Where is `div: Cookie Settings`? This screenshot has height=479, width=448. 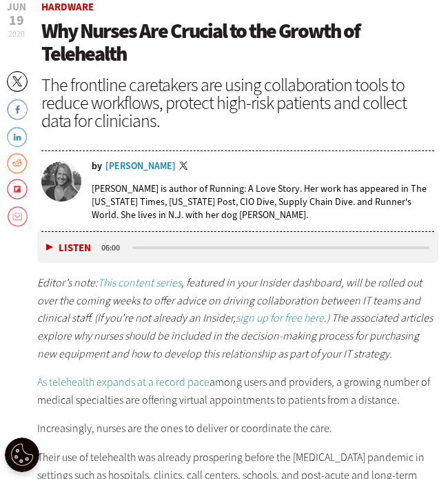 div: Cookie Settings is located at coordinates (22, 454).